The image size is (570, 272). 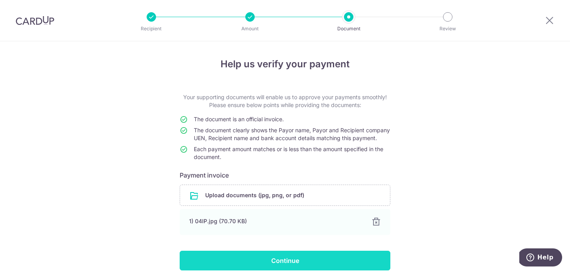 What do you see at coordinates (26, 9) in the screenshot?
I see `span: Help` at bounding box center [26, 9].